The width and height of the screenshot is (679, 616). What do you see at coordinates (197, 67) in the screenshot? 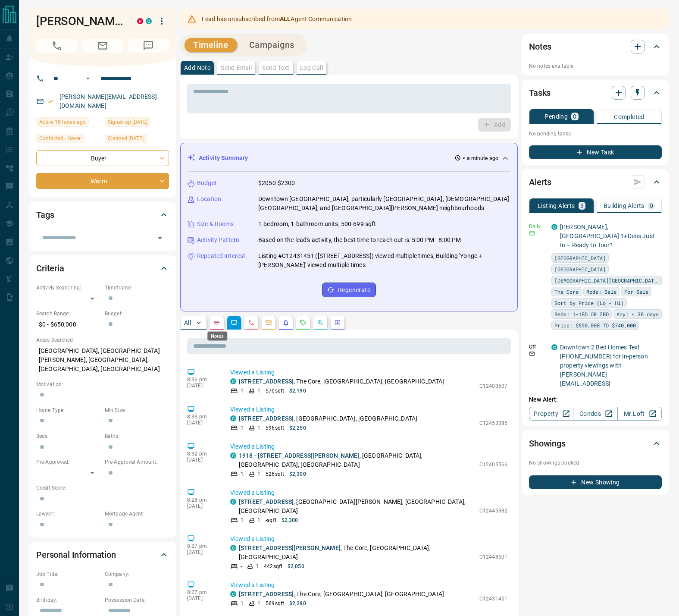
I see `p: Add Note` at bounding box center [197, 67].